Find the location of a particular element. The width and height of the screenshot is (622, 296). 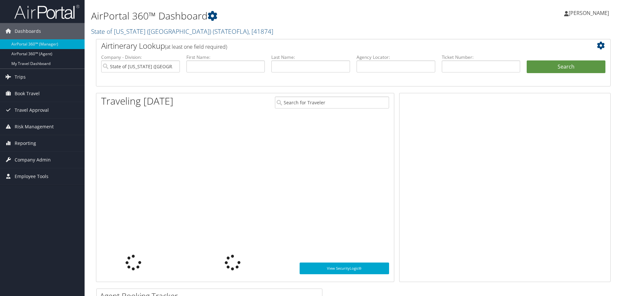

span: Trips is located at coordinates (20, 77).